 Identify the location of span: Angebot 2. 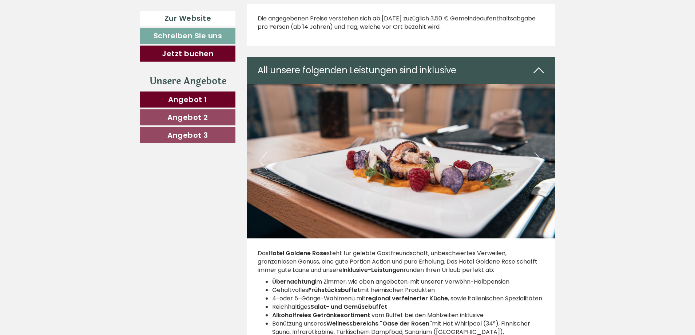
(188, 117).